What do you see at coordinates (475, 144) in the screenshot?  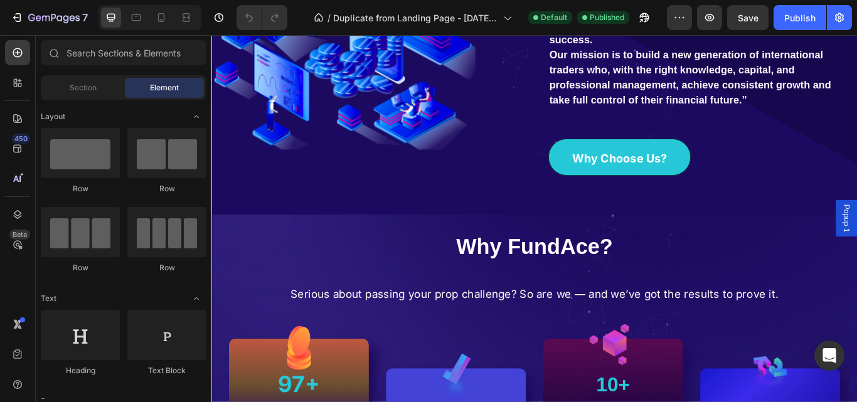 I see `strong: Why Choose Us?` at bounding box center [475, 144].